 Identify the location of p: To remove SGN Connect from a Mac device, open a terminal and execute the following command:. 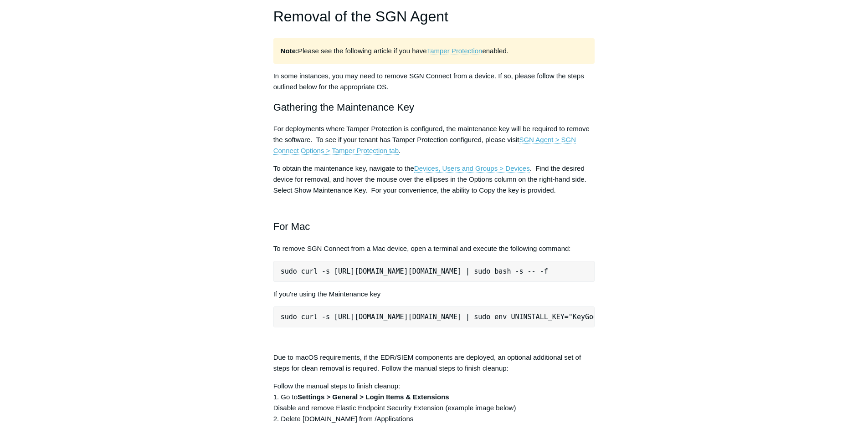
(434, 249).